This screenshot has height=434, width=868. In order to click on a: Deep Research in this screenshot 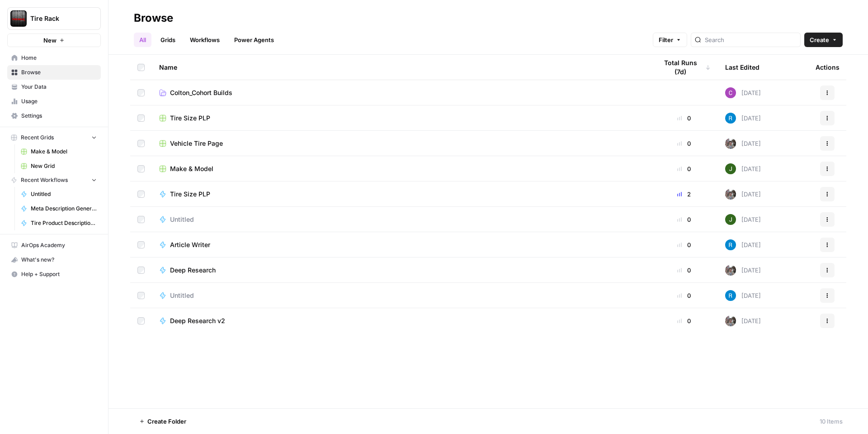, I will do `click(402, 270)`.